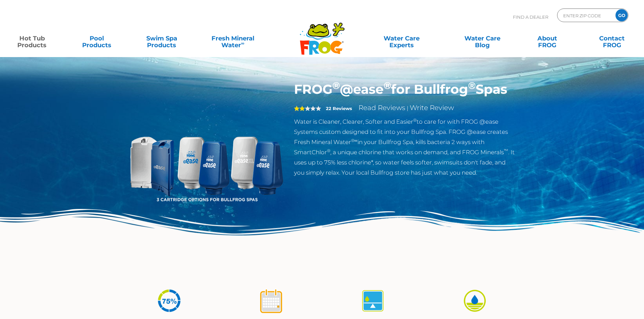  Describe the element at coordinates (547, 39) in the screenshot. I see `a: AboutFROG` at that location.